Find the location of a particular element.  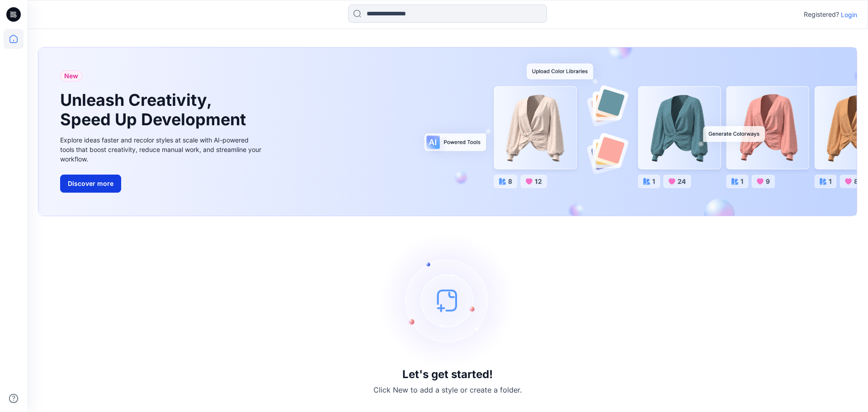

h3: Let's get started! is located at coordinates (448, 374).